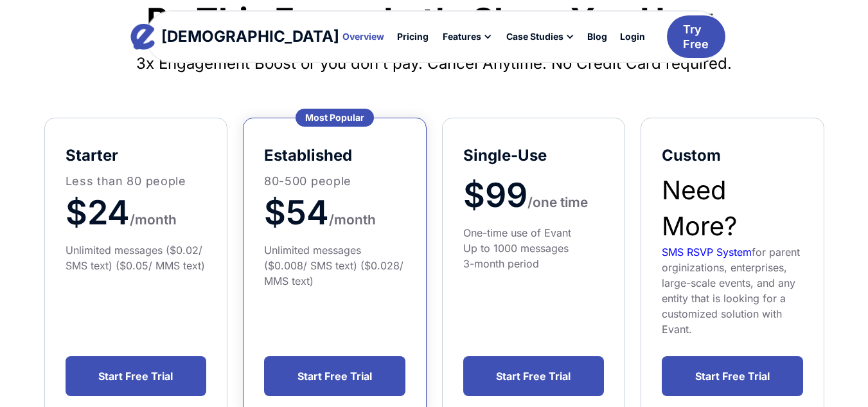  I want to click on div: Pricing, so click(412, 37).